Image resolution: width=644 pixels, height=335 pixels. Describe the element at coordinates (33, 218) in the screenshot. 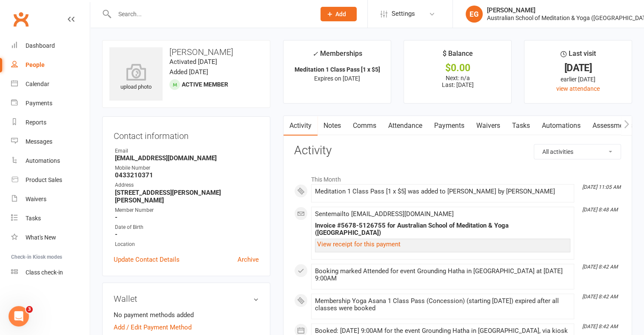

I see `div: Tasks` at that location.